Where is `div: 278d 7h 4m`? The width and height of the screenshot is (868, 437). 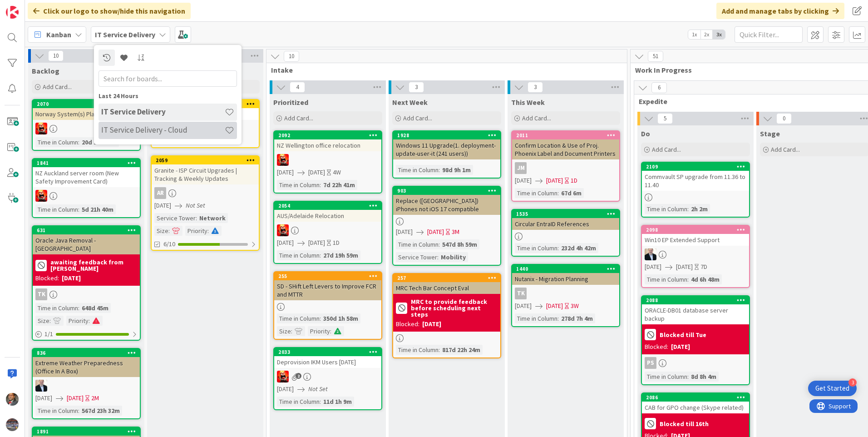 div: 278d 7h 4m is located at coordinates (577, 318).